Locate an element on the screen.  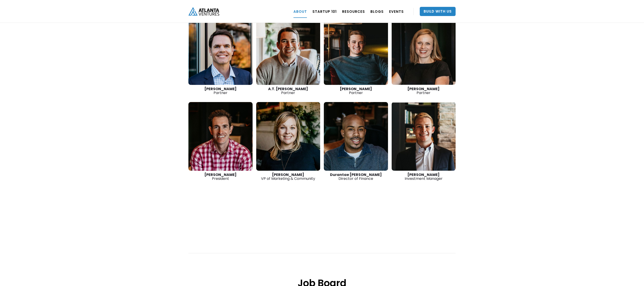
a: Startup 101 is located at coordinates (324, 12).